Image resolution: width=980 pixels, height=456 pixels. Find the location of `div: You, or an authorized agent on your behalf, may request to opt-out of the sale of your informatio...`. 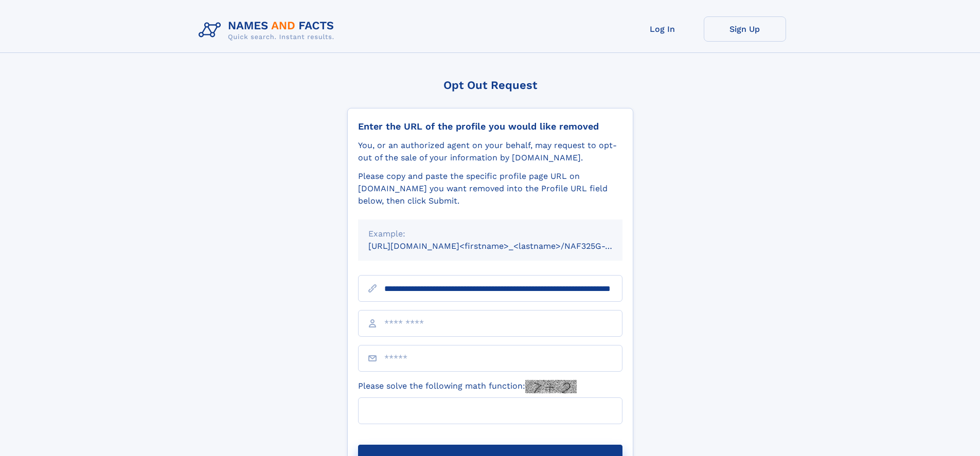

div: You, or an authorized agent on your behalf, may request to opt-out of the sale of your informatio... is located at coordinates (490, 152).